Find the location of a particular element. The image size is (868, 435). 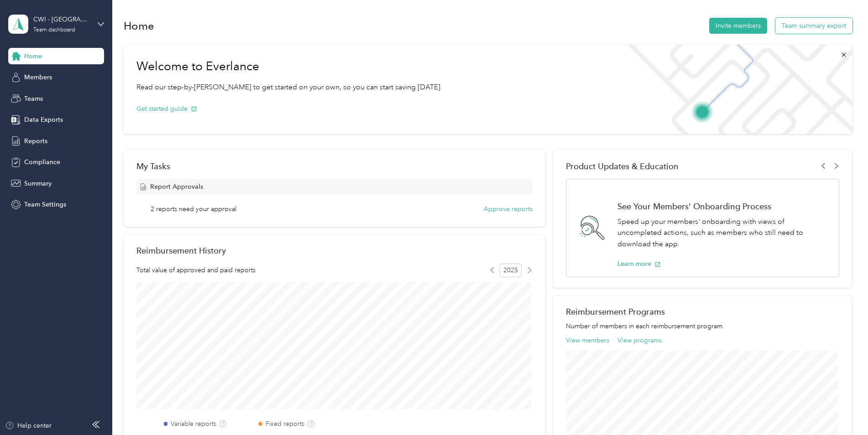

h1: Welcome to Everlance is located at coordinates (289, 67).